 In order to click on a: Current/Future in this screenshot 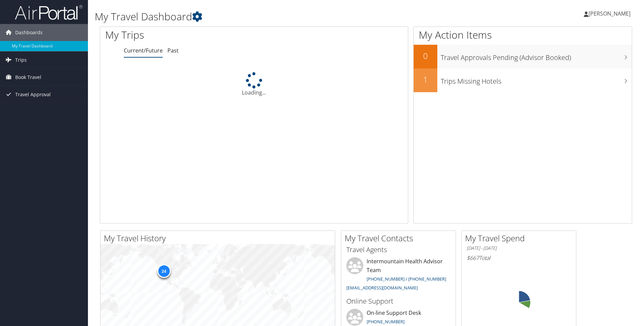, I will do `click(143, 50)`.